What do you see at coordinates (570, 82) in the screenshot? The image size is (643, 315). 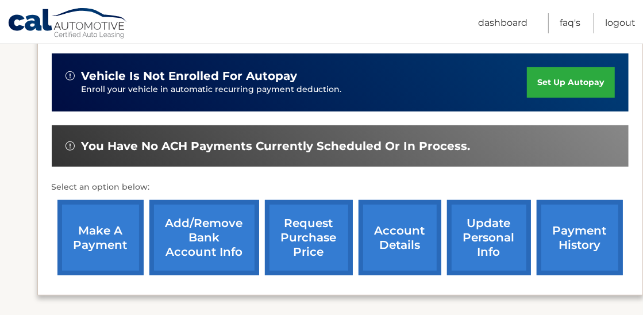 I see `a: set up autopay` at bounding box center [570, 82].